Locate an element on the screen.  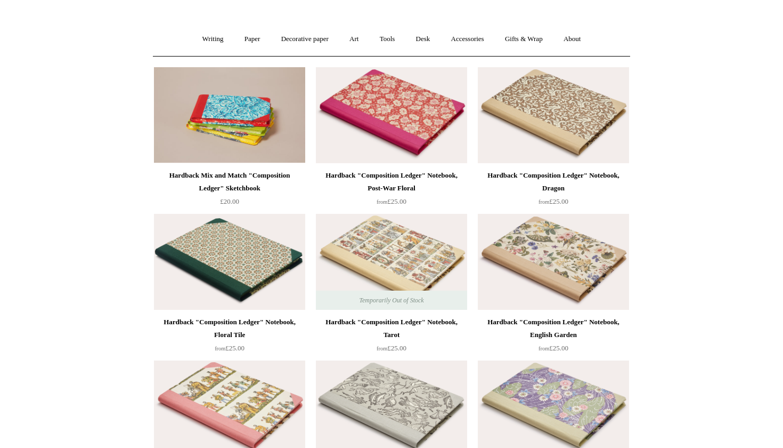
a: Writing is located at coordinates (213, 39).